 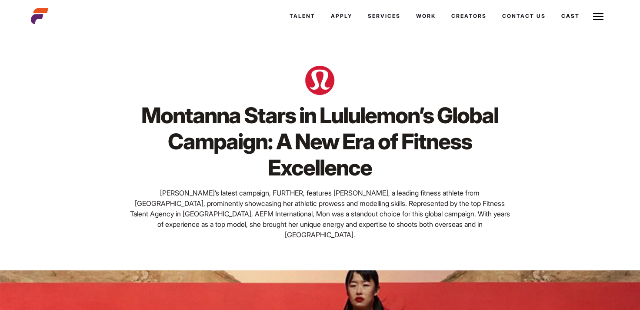 I want to click on a: Work, so click(x=426, y=16).